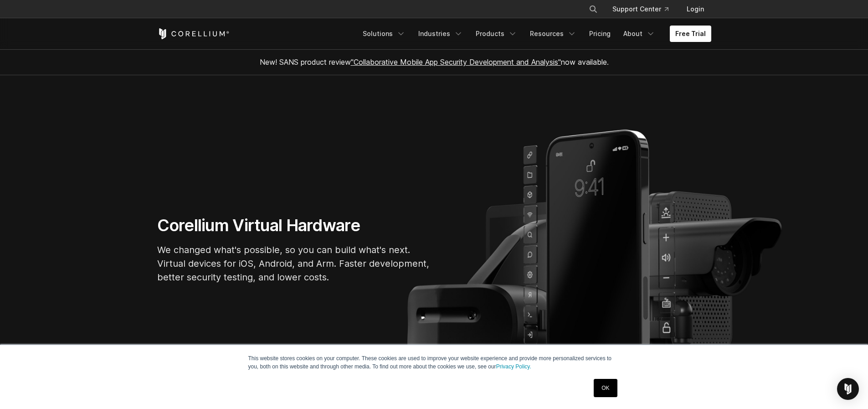 Image resolution: width=868 pixels, height=409 pixels. What do you see at coordinates (640, 9) in the screenshot?
I see `a: Support Center` at bounding box center [640, 9].